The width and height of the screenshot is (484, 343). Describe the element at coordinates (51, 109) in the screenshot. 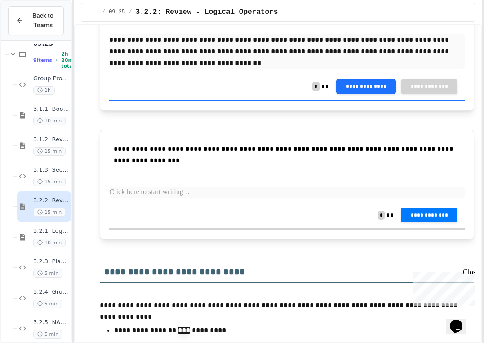

I see `span: 3.1.1: Booleans` at that location.